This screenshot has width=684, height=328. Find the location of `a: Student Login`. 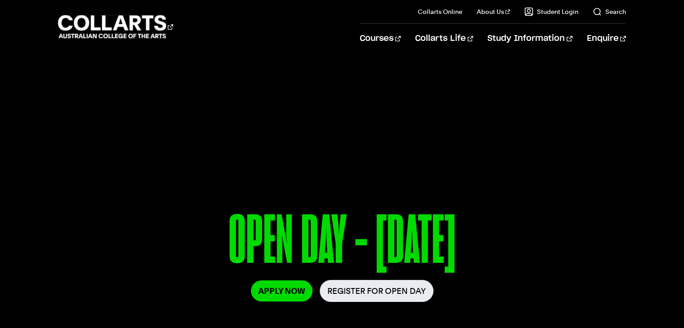

a: Student Login is located at coordinates (552, 12).